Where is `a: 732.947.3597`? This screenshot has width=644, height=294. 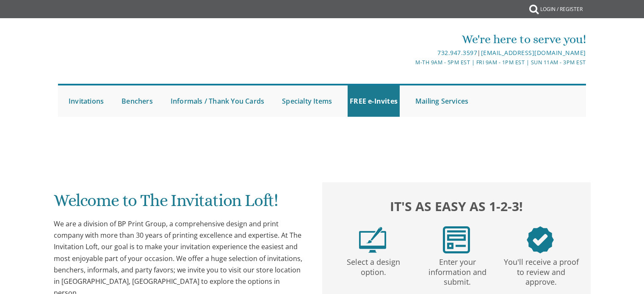
a: 732.947.3597 is located at coordinates (457, 53).